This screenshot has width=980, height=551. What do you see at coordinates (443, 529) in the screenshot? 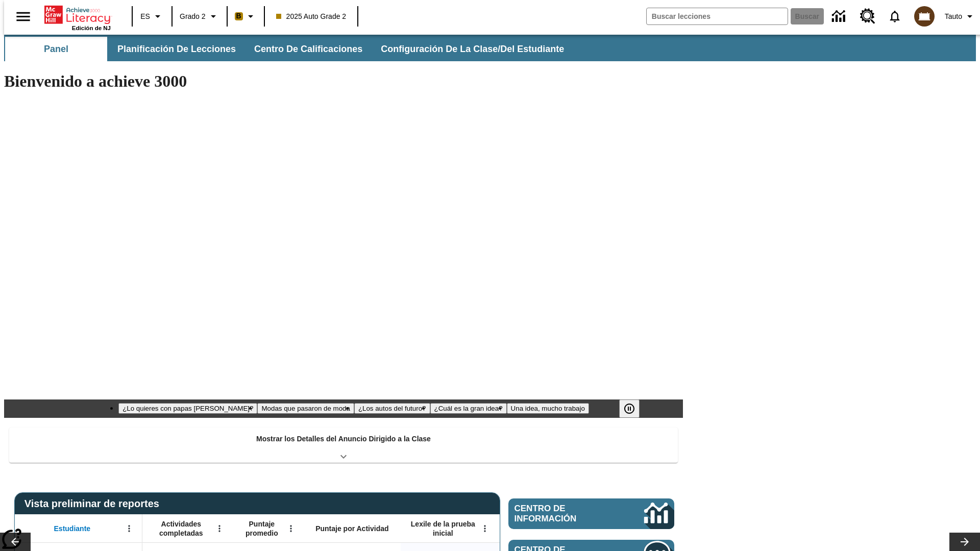
I see `span: Lexile de la prueba inicial` at bounding box center [443, 529].